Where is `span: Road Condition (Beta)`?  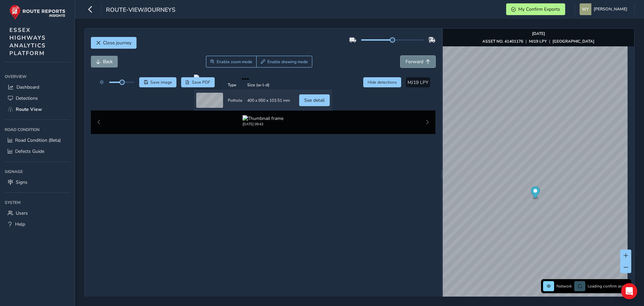
span: Road Condition (Beta) is located at coordinates (38, 140).